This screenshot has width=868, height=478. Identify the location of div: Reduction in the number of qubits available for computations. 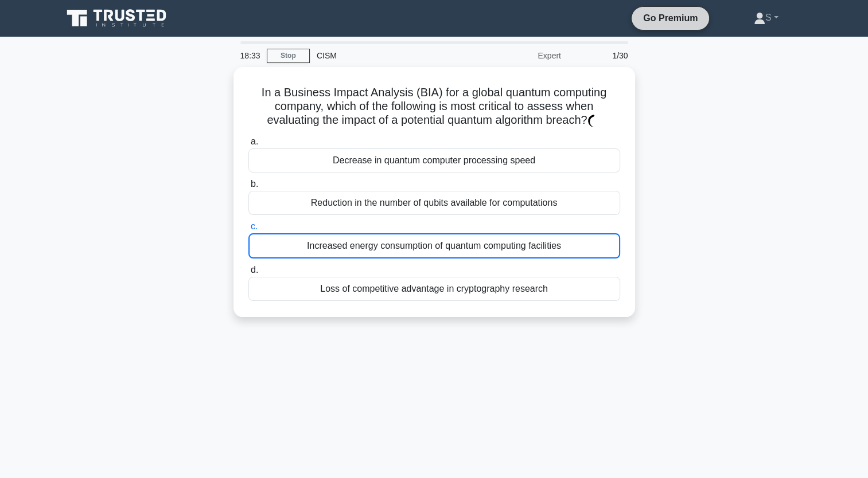
(434, 203).